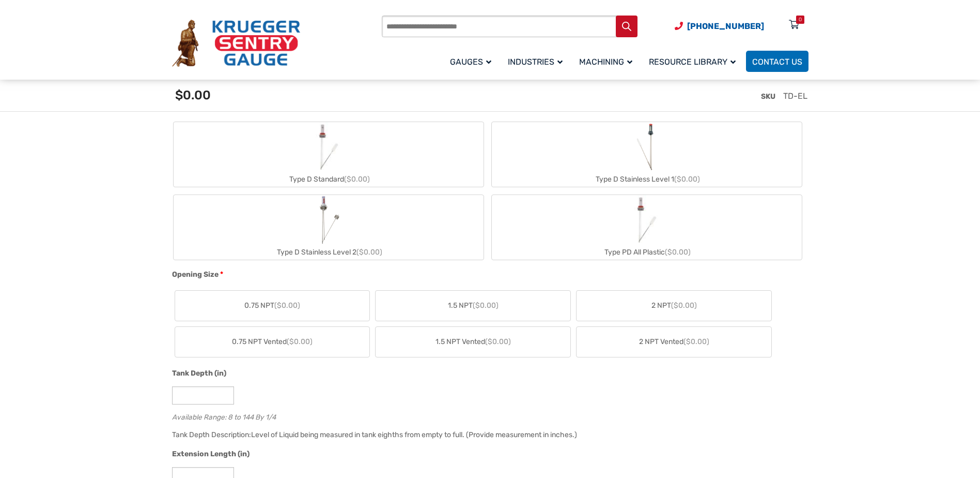 The image size is (980, 478). What do you see at coordinates (607, 61) in the screenshot?
I see `a: Machining` at bounding box center [607, 61].